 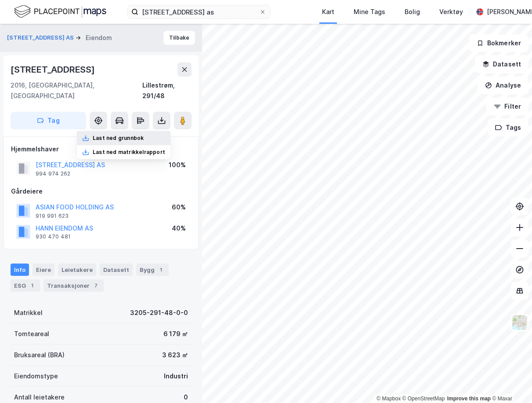 I want to click on div: 7, so click(x=96, y=286).